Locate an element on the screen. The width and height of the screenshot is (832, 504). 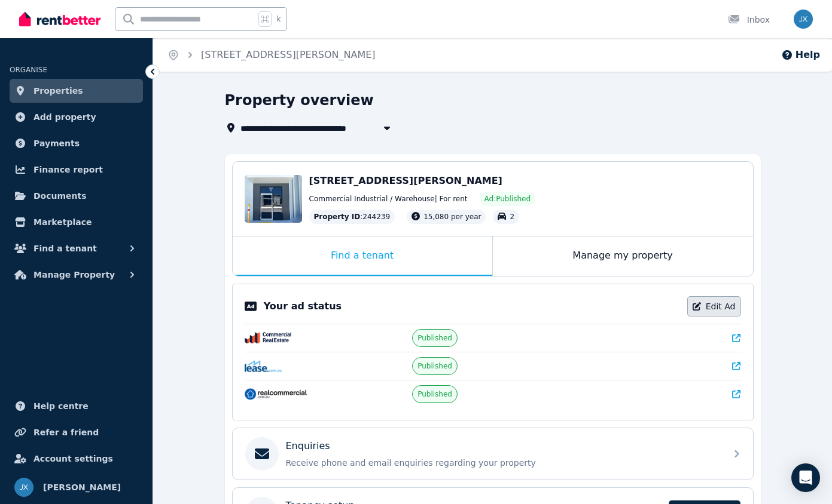
span: Properties is located at coordinates (58, 91).